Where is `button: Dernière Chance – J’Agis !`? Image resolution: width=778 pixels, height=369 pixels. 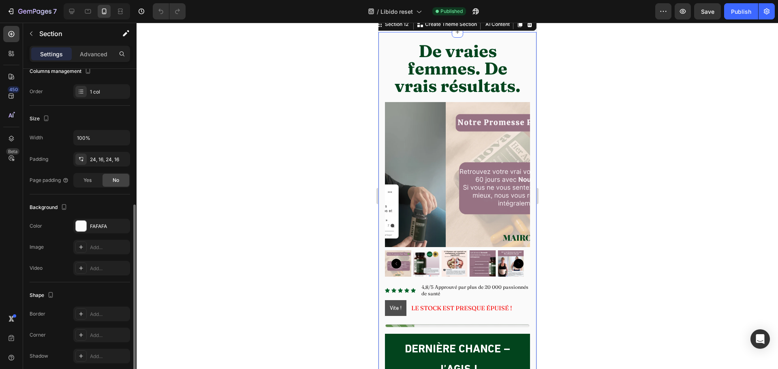 button: Dernière Chance – J’Agis ! is located at coordinates (79, 336).